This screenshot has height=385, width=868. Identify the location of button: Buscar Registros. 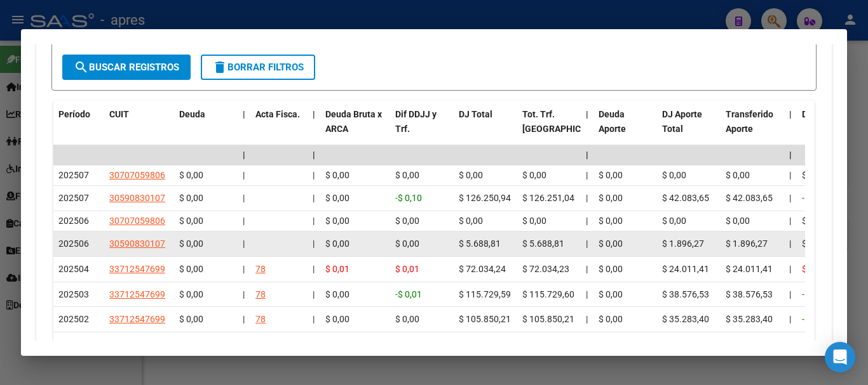
(126, 68).